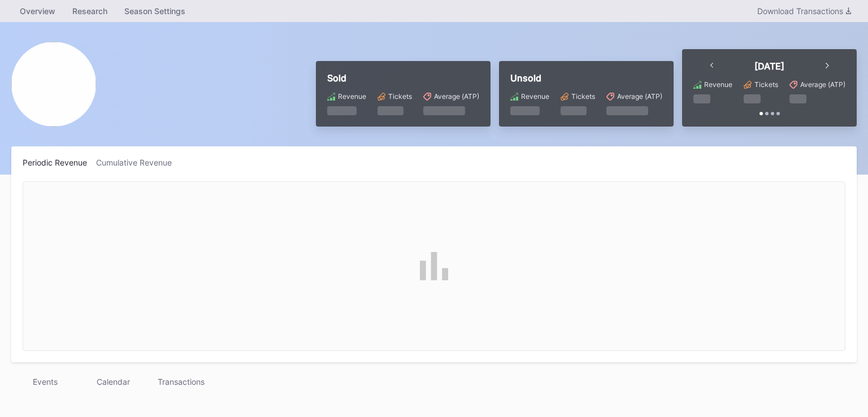  Describe the element at coordinates (138, 162) in the screenshot. I see `div: Cumulative Revenue` at that location.